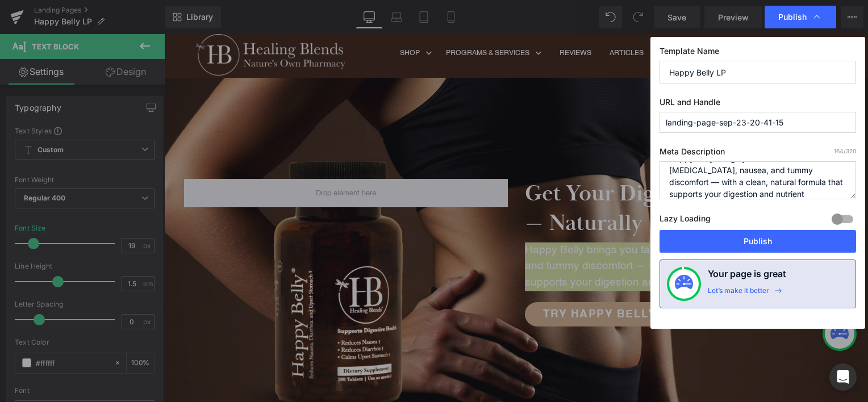 The height and width of the screenshot is (402, 868). What do you see at coordinates (462, 19) in the screenshot?
I see `a: ARTICLES` at bounding box center [462, 19].